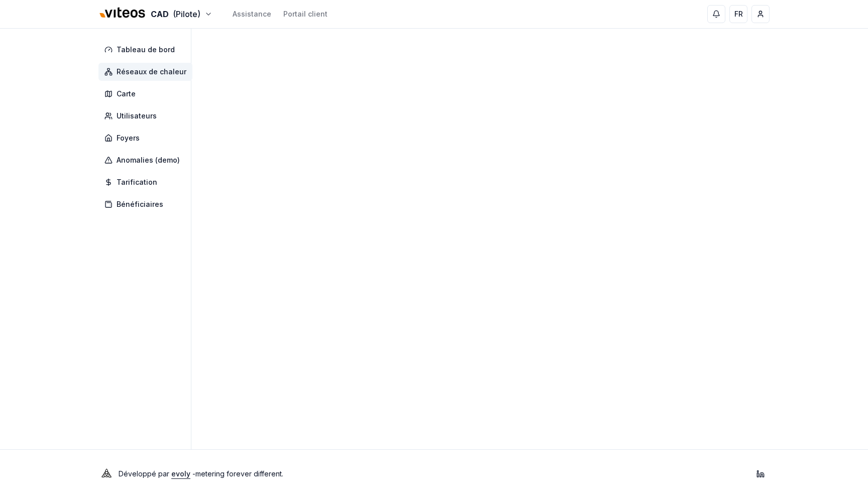  What do you see at coordinates (106, 474) in the screenshot?
I see `img: Evoly Logo` at bounding box center [106, 474].